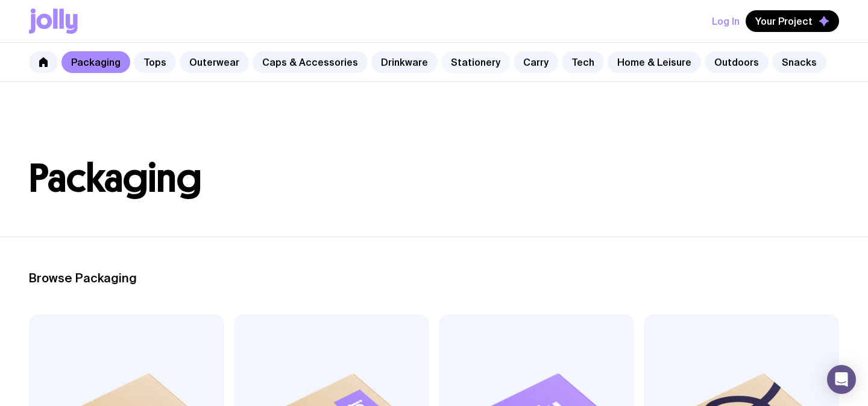 The image size is (868, 406). What do you see at coordinates (434, 278) in the screenshot?
I see `h2: Browse Packaging` at bounding box center [434, 278].